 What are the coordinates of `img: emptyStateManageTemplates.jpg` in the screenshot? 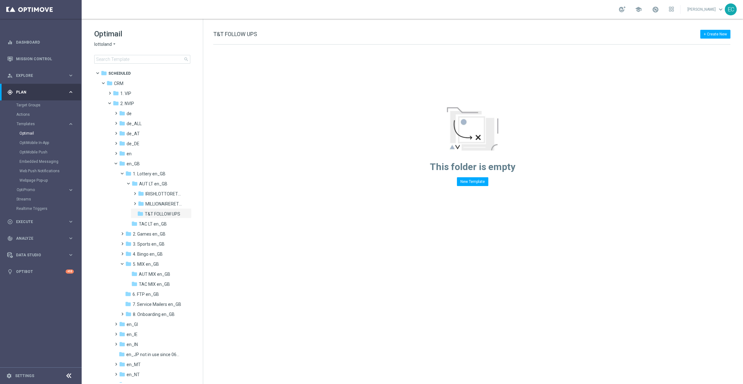 It's located at (472, 129).